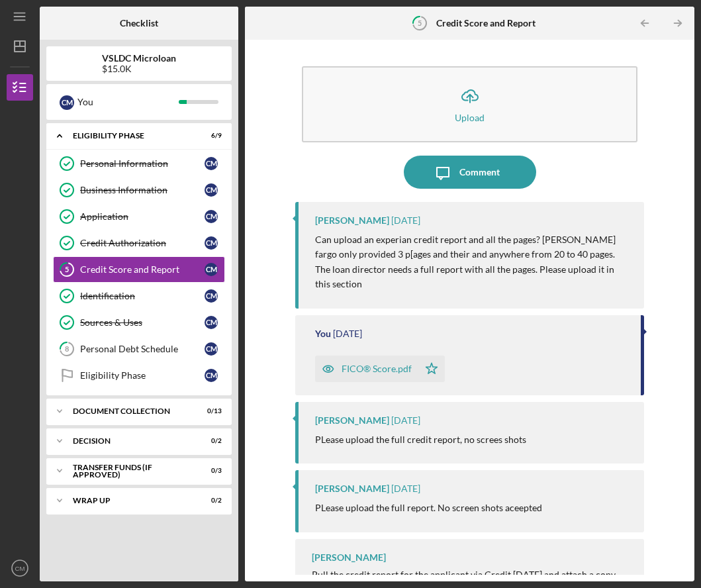  What do you see at coordinates (380, 369) in the screenshot?
I see `button: FICO® Score.pdf` at bounding box center [380, 369].